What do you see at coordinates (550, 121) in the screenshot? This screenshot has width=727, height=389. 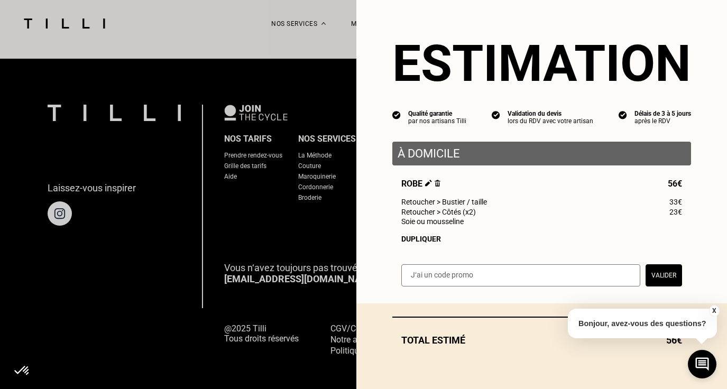 I see `div: lors du RDV avec votre artisan` at bounding box center [550, 121].